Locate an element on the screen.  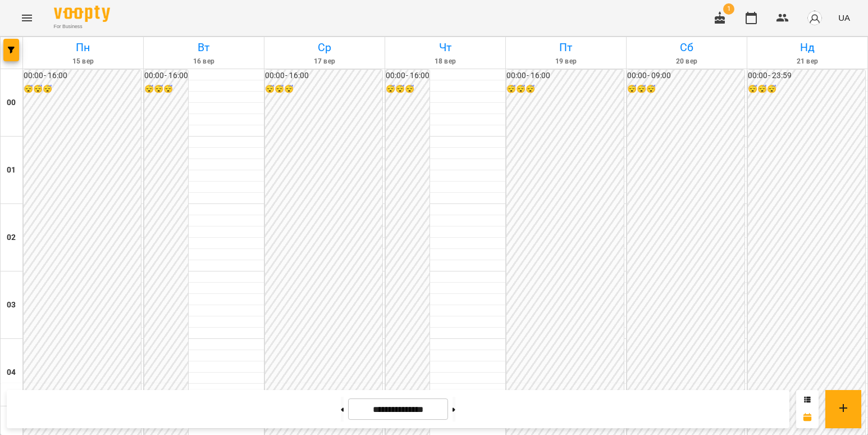
button: Menu is located at coordinates (27, 18).